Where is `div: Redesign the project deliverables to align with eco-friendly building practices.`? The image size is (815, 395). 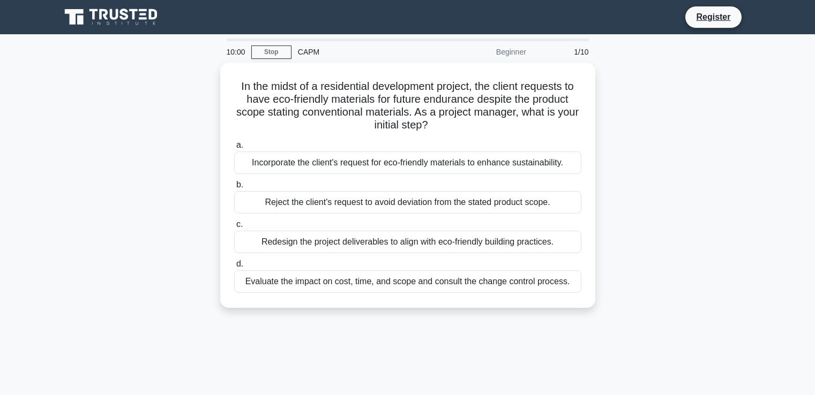 div: Redesign the project deliverables to align with eco-friendly building practices. is located at coordinates (408, 242).